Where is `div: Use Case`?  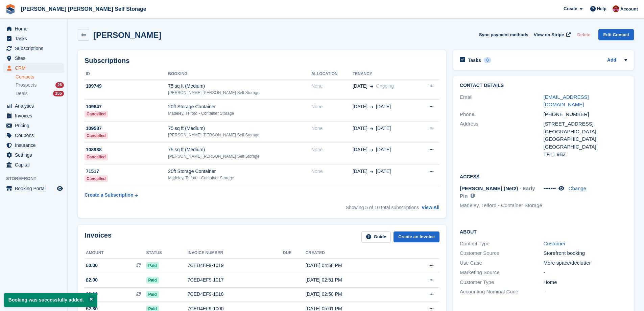 div: Use Case is located at coordinates (502, 263).